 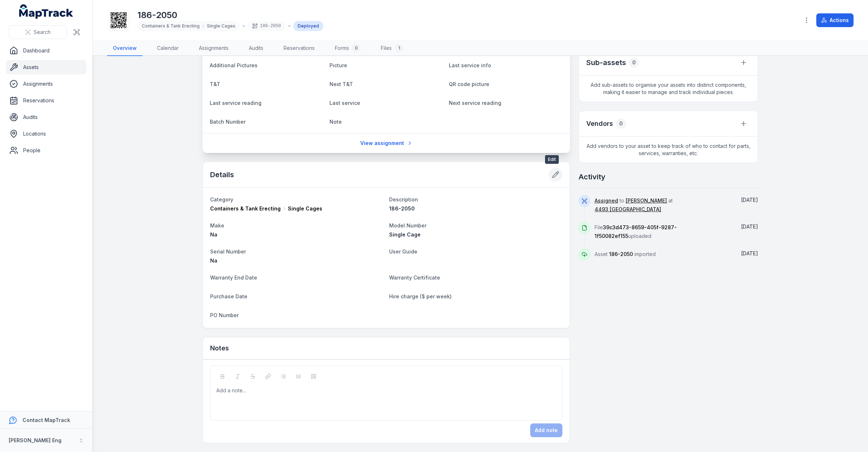 What do you see at coordinates (236, 103) in the screenshot?
I see `span: Last service reading` at bounding box center [236, 103].